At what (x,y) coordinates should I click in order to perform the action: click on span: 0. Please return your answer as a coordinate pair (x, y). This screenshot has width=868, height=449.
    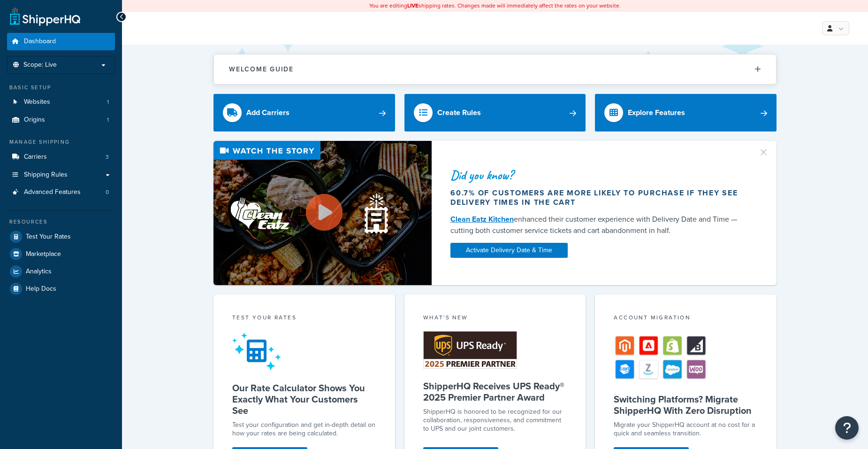
    Looking at the image, I should click on (107, 192).